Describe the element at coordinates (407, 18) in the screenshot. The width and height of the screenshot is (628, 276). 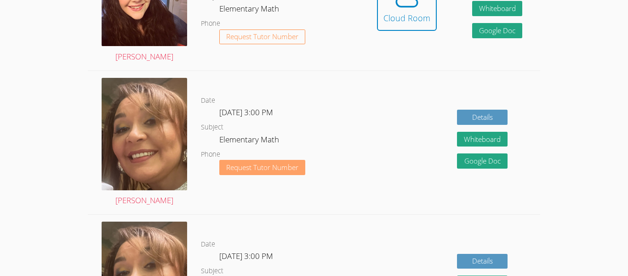
I see `div: Cloud Room` at that location.